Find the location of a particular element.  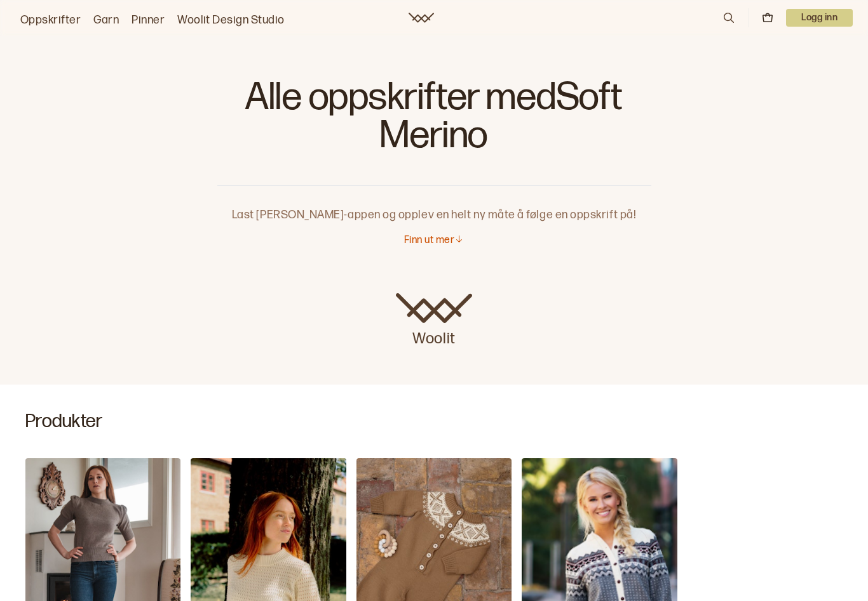

p: Logg inn is located at coordinates (819, 18).